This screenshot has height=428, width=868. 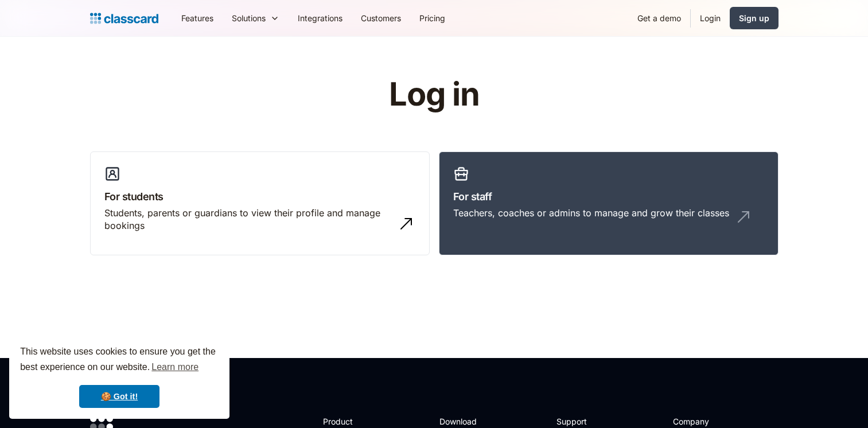 I want to click on a: home, so click(x=124, y=19).